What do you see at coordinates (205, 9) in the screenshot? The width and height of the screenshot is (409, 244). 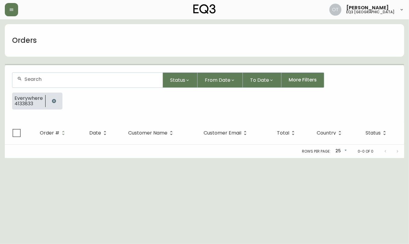 I see `img: logo` at bounding box center [205, 9].